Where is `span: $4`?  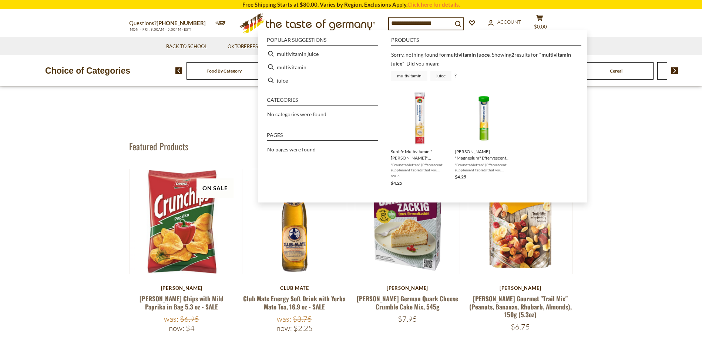
span: $4 is located at coordinates (190, 328).